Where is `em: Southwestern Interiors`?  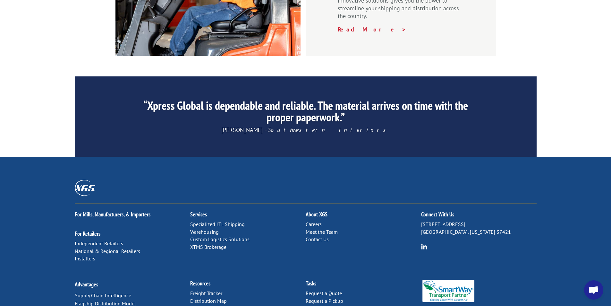 em: Southwestern Interiors is located at coordinates (329, 130).